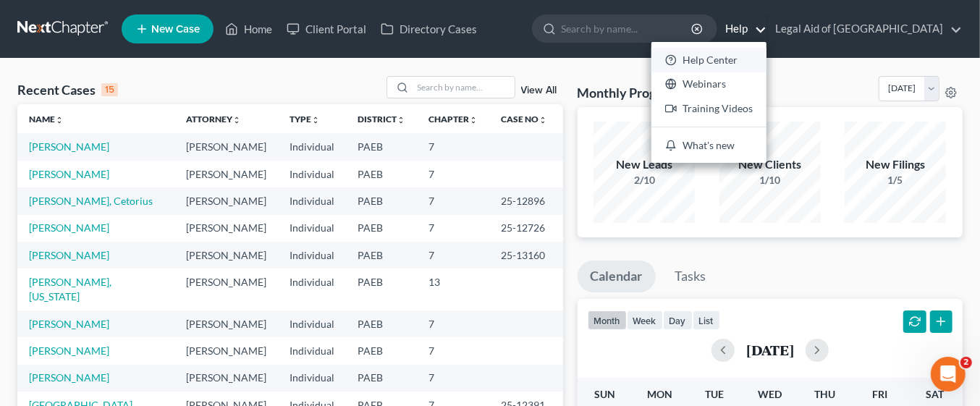 This screenshot has height=406, width=980. Describe the element at coordinates (708, 108) in the screenshot. I see `a: Training Videos` at that location.